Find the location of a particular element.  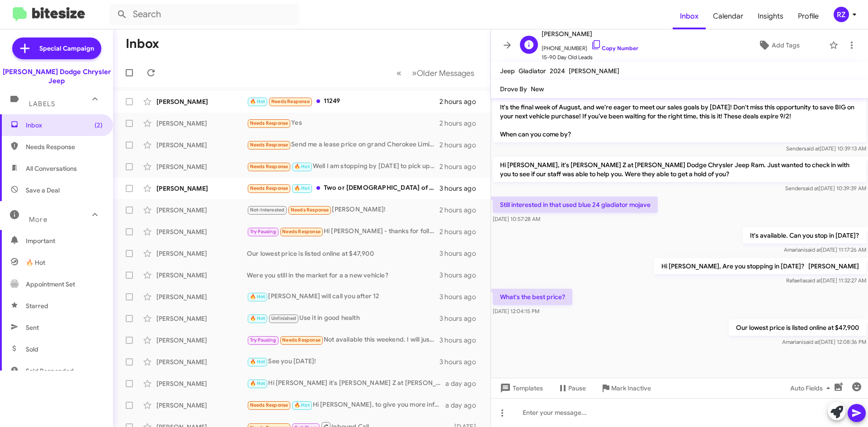

span: Mark Inactive is located at coordinates (631, 388).